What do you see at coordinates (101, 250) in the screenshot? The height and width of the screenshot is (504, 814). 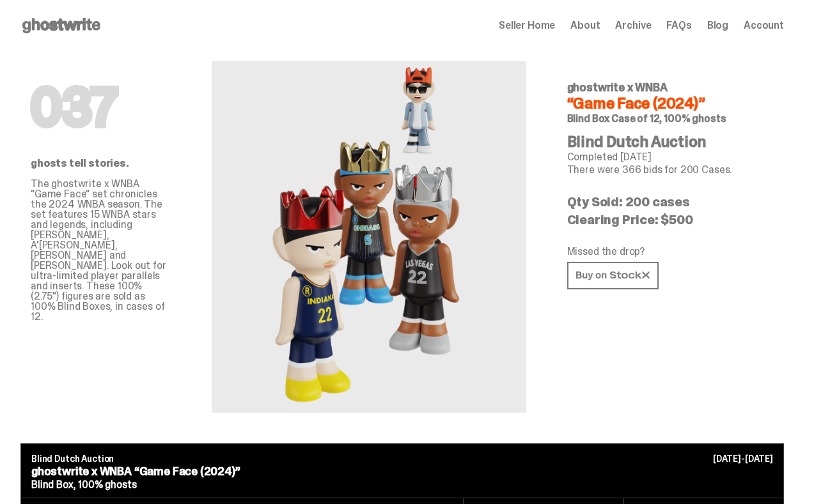 I see `p: The ghostwrite x WNBA "Game Face" set chronicles the 2024 WNBA season. The set features 15 WNBA s...` at bounding box center [101, 250].